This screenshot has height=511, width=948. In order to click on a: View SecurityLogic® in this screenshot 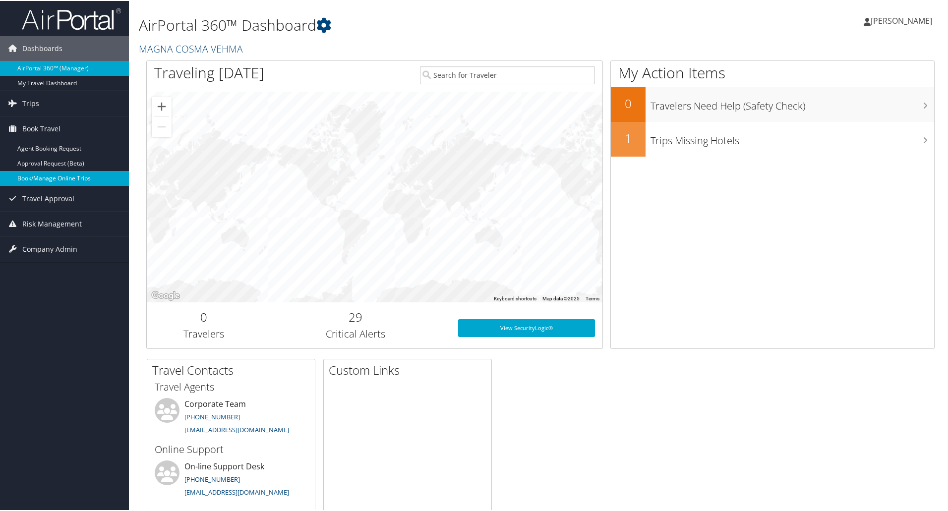, I will do `click(526, 327)`.